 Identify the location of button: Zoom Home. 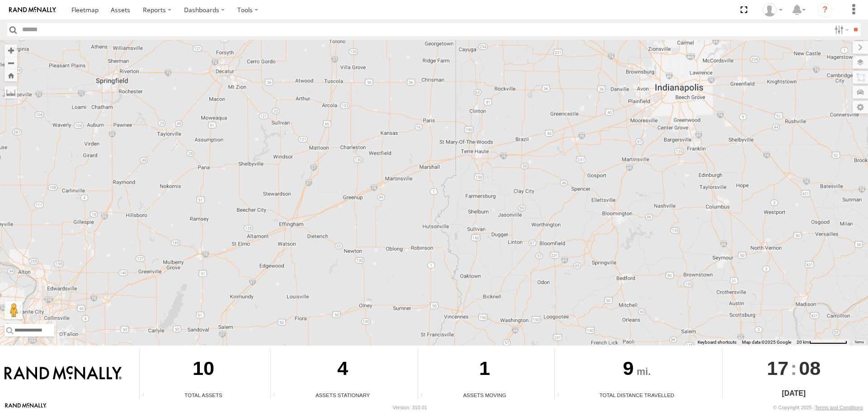
(11, 75).